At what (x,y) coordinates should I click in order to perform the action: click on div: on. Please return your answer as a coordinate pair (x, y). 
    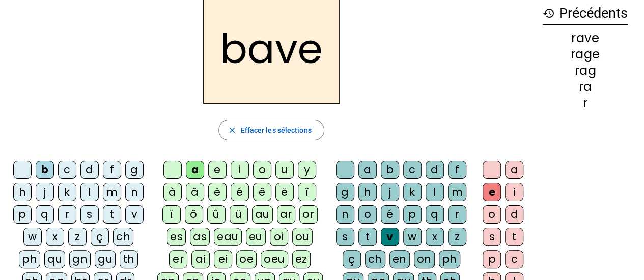
    Looking at the image, I should click on (424, 260).